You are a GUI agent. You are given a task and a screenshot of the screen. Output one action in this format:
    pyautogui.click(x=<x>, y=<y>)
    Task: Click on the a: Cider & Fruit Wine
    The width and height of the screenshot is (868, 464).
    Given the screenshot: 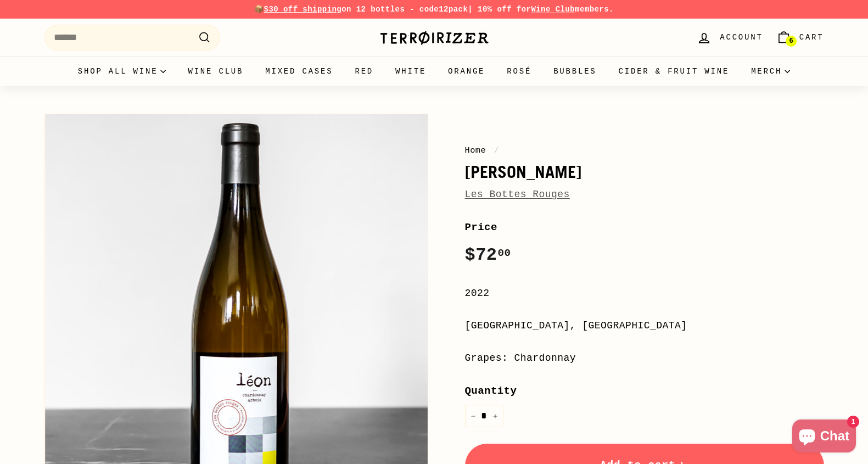 What is the action you would take?
    pyautogui.click(x=674, y=71)
    